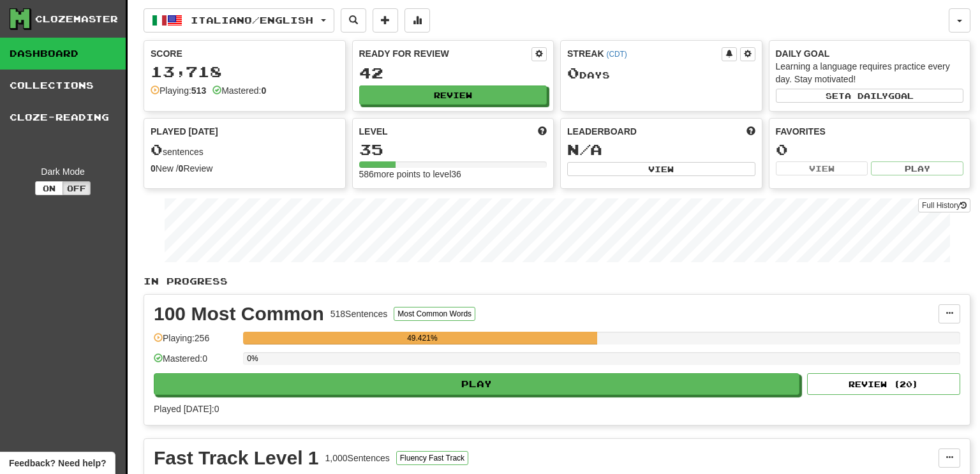 This screenshot has height=474, width=980. Describe the element at coordinates (434, 314) in the screenshot. I see `button: Most Common Words` at that location.